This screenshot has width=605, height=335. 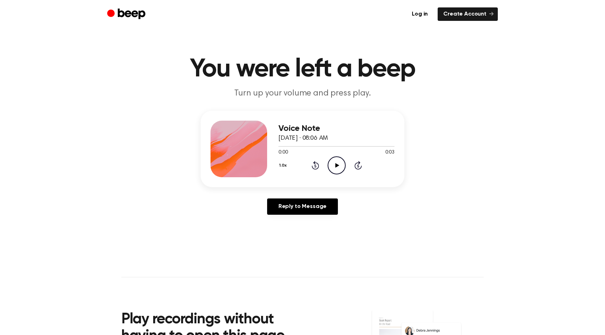 I want to click on a: Log in, so click(x=419, y=14).